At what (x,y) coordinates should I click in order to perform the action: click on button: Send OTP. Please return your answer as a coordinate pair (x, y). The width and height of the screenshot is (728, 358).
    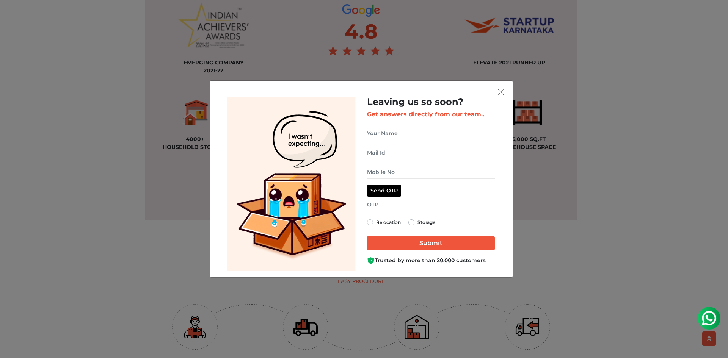
    Looking at the image, I should click on (384, 191).